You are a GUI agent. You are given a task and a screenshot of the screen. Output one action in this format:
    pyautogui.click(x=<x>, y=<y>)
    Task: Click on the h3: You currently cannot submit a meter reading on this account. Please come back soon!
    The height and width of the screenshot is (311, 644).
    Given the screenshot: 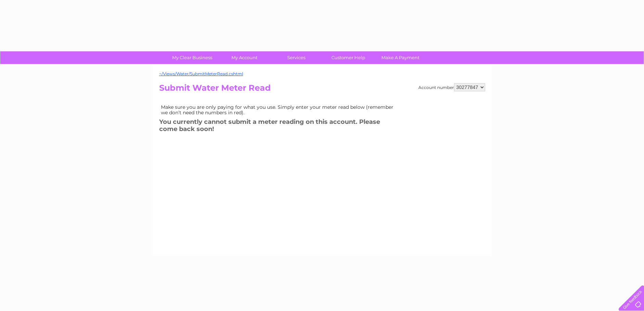 What is the action you would take?
    pyautogui.click(x=279, y=126)
    